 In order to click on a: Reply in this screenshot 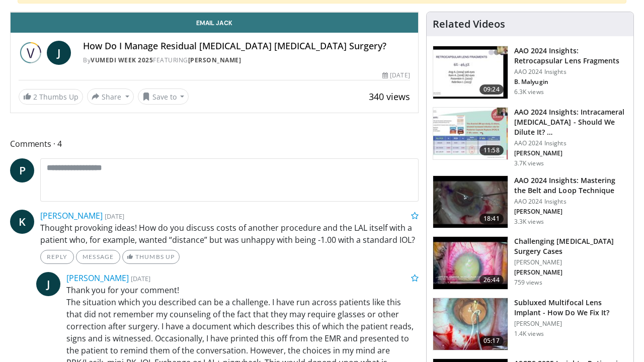, I will do `click(57, 257)`.